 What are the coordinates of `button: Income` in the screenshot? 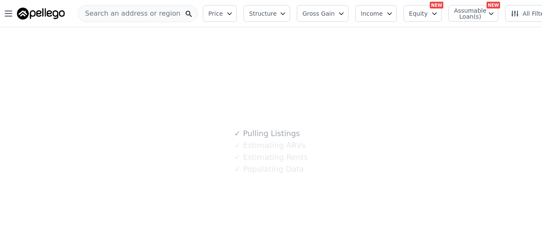 It's located at (376, 13).